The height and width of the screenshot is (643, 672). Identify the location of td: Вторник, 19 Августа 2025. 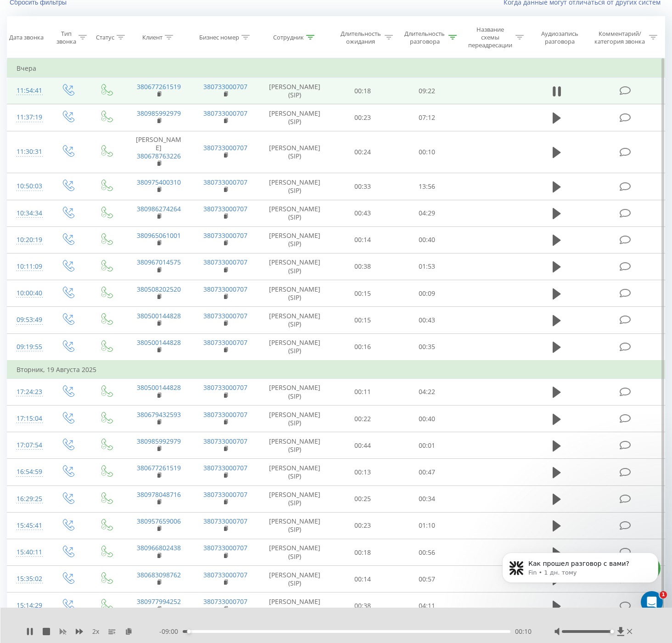
(336, 370).